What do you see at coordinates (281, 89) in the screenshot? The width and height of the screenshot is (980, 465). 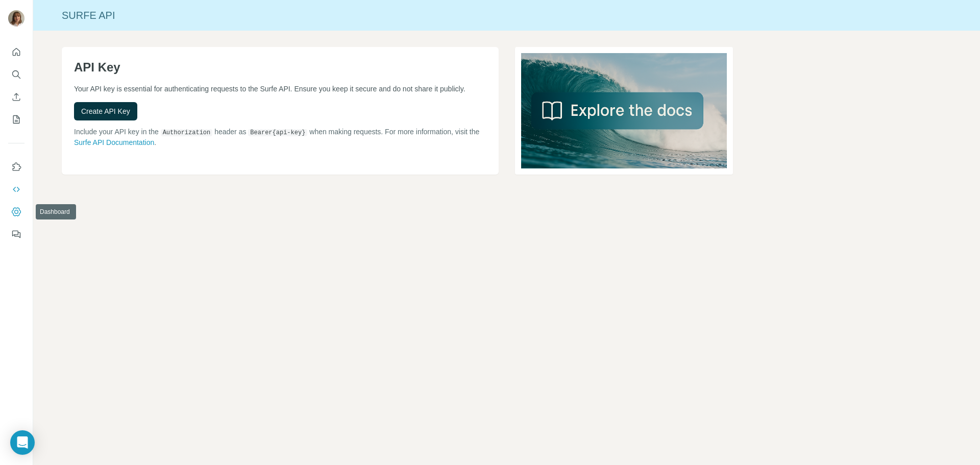 I see `p: Your API key is essential for authenticating requests to the Surfe API. Ensure you keep it secure...` at bounding box center [281, 89].